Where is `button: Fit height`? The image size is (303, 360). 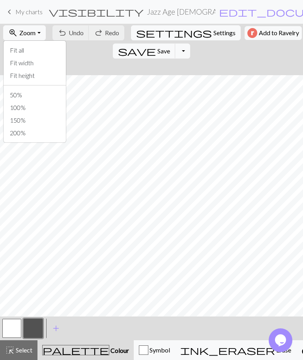
button: Fit height is located at coordinates (35, 75).